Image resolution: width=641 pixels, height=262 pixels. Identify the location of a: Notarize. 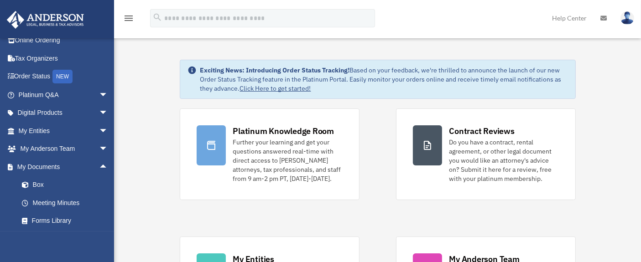
(67, 239).